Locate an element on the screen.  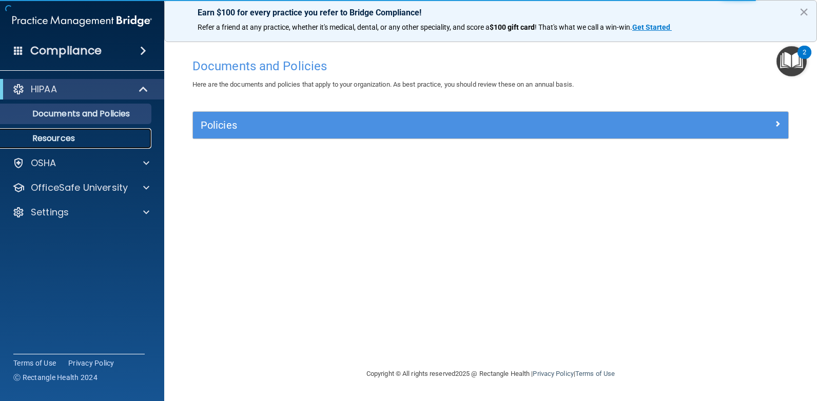
p: HIPAA is located at coordinates (44, 89).